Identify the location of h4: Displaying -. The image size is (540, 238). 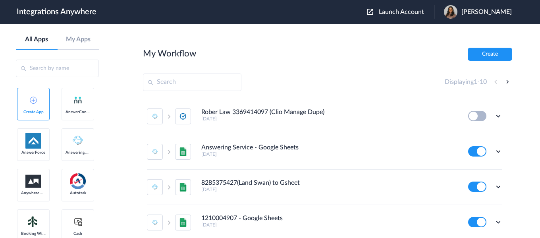
(465, 82).